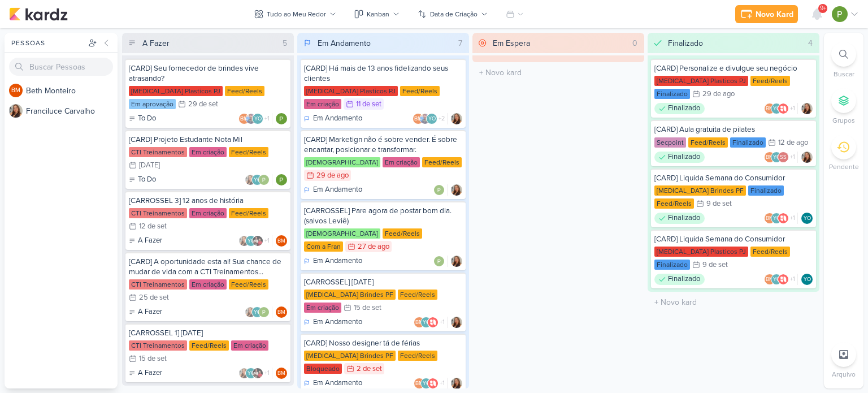  What do you see at coordinates (143, 179) in the screenshot?
I see `div: To Do` at bounding box center [143, 179].